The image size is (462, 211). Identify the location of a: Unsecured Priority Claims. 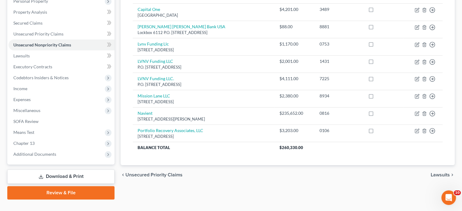
(61, 34).